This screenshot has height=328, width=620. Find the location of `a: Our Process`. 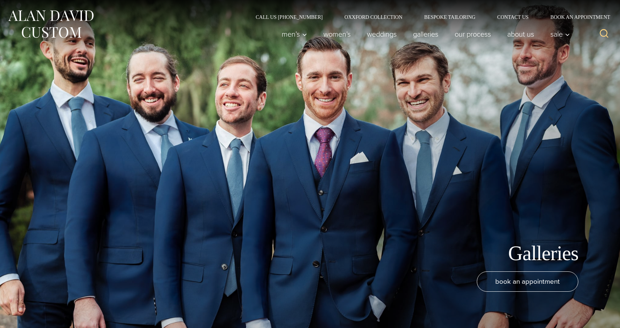

a: Our Process is located at coordinates (473, 34).